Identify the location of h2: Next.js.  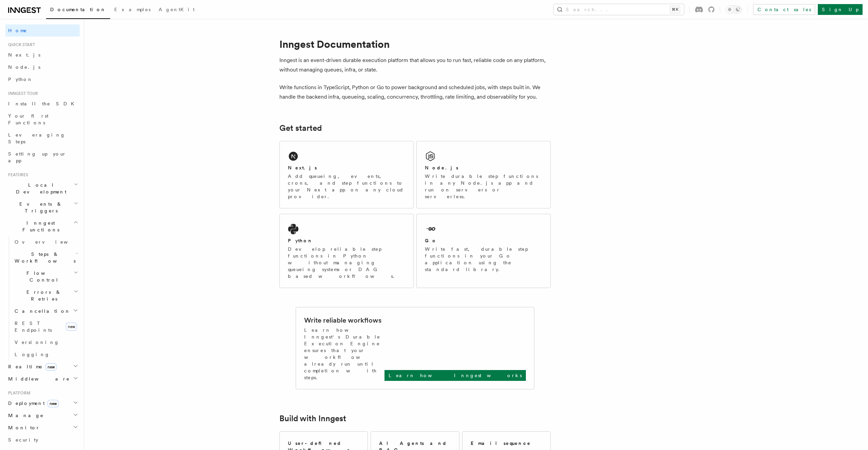
(302, 168).